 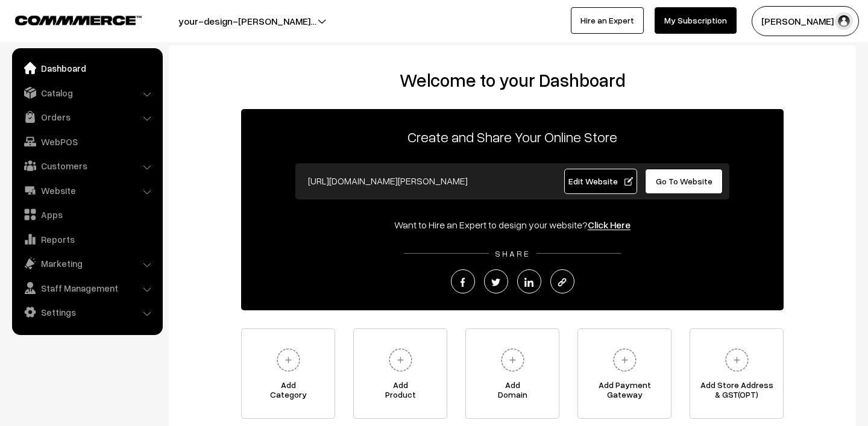 I want to click on img: COMMMERCE, so click(x=79, y=20).